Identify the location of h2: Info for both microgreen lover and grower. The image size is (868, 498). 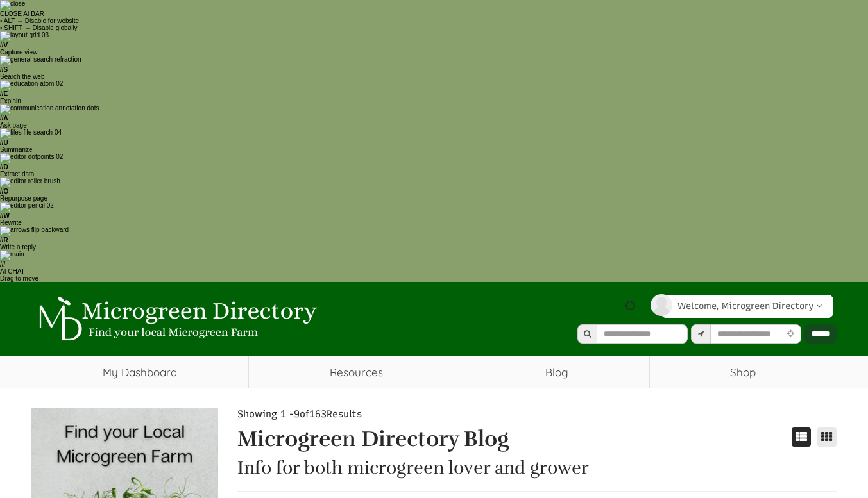
(487, 468).